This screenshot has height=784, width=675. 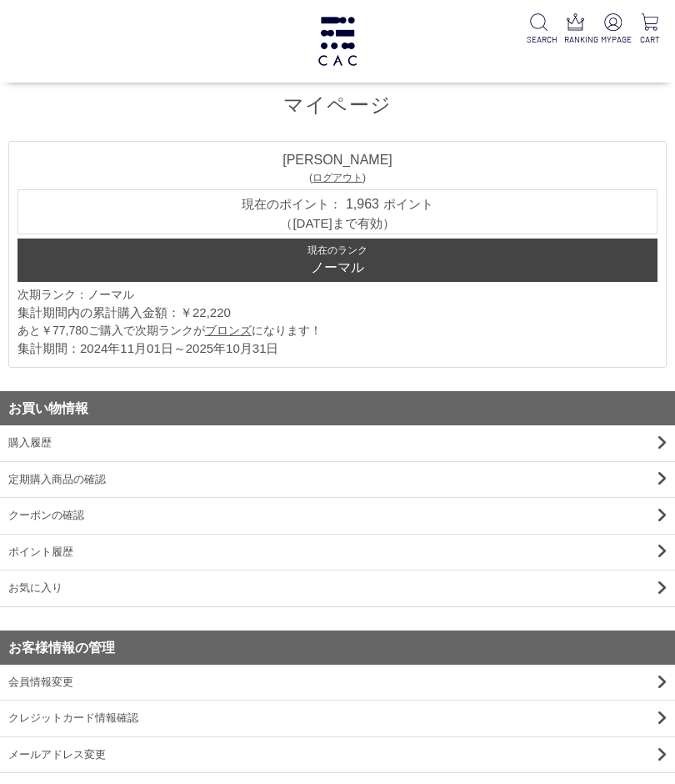 I want to click on span: ブロンズ, so click(x=228, y=330).